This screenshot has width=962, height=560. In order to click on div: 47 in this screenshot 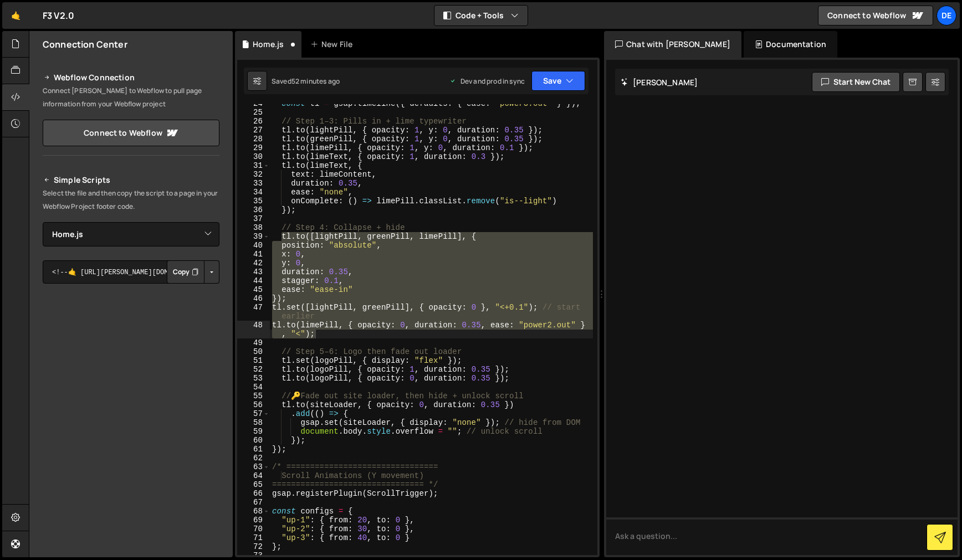, I will do `click(254, 312)`.